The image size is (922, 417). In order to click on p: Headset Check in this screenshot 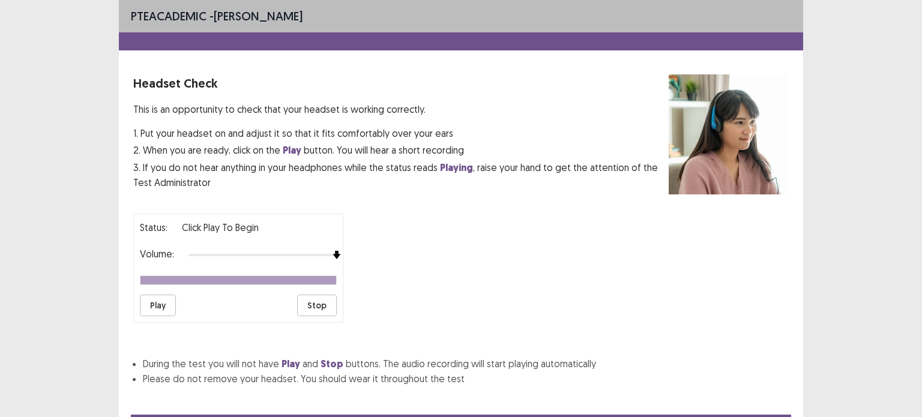, I will do `click(401, 83)`.